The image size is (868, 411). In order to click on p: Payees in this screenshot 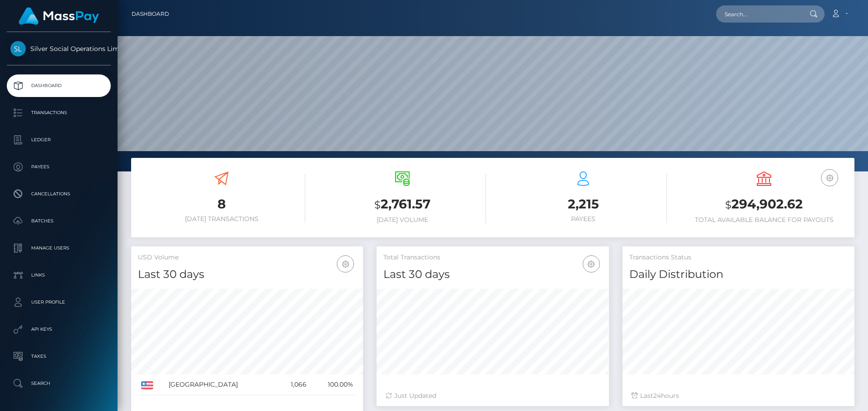, I will do `click(58, 167)`.